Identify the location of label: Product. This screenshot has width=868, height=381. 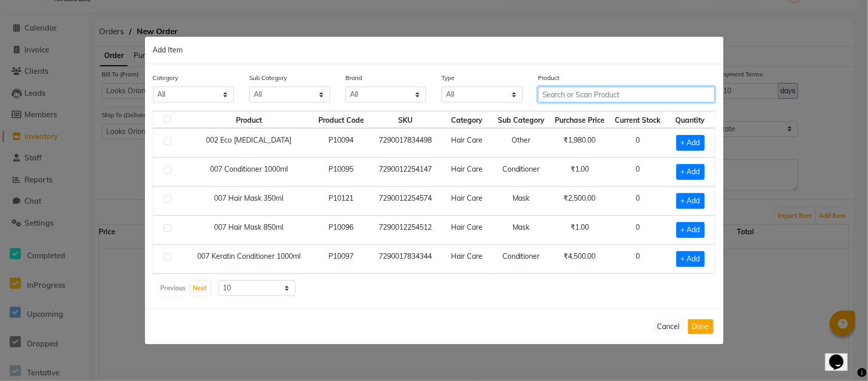
(549, 78).